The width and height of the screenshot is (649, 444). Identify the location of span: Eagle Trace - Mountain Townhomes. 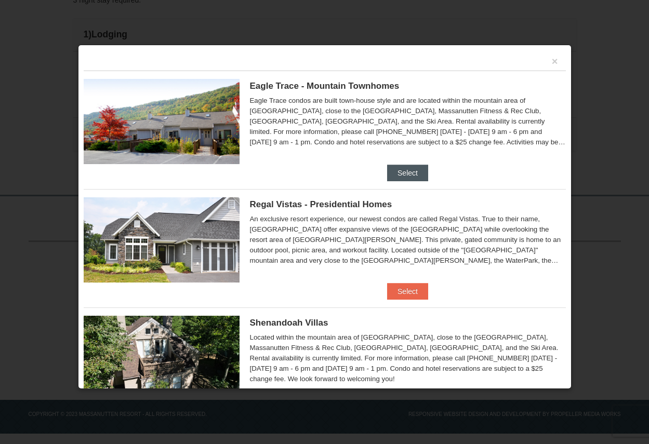
(325, 86).